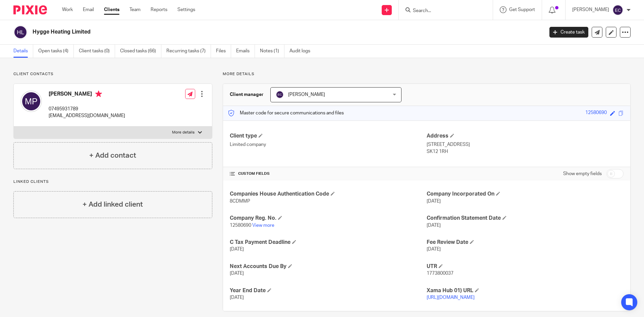  I want to click on span: 1773800037, so click(440, 273).